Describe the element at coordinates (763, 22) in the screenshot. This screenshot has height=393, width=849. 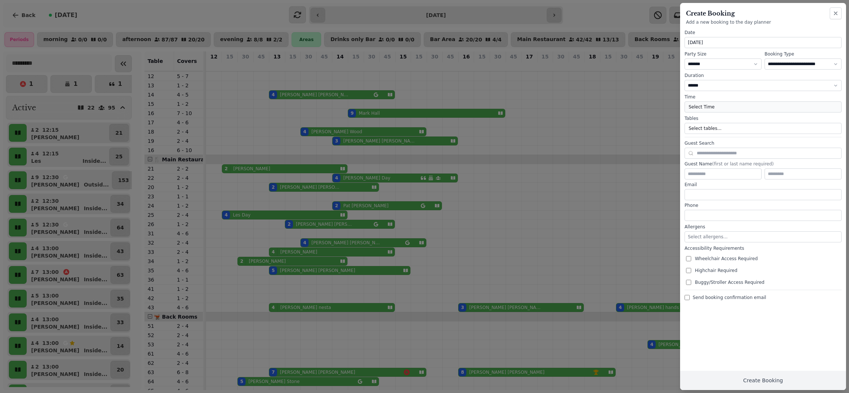
I see `p: Add a new booking to the day planner` at that location.